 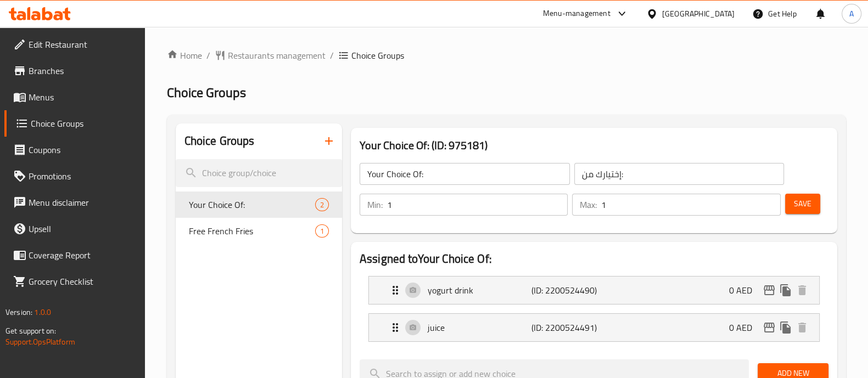 I want to click on a: Upsell, so click(x=75, y=229).